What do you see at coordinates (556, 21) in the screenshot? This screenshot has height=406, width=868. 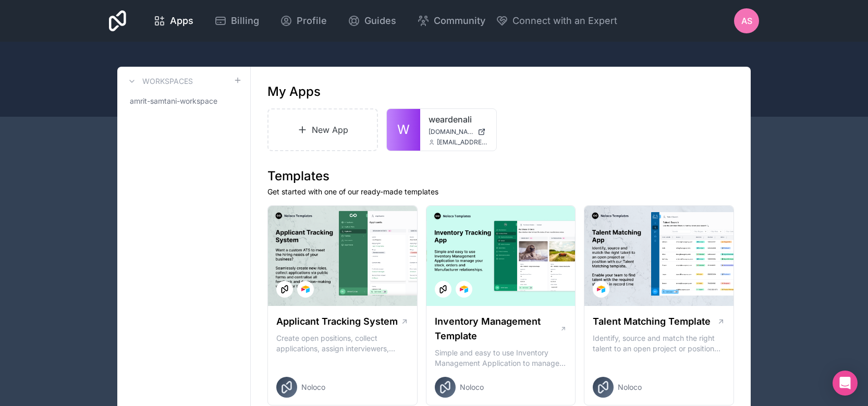 I see `button: Connect with an Expert` at bounding box center [556, 21].